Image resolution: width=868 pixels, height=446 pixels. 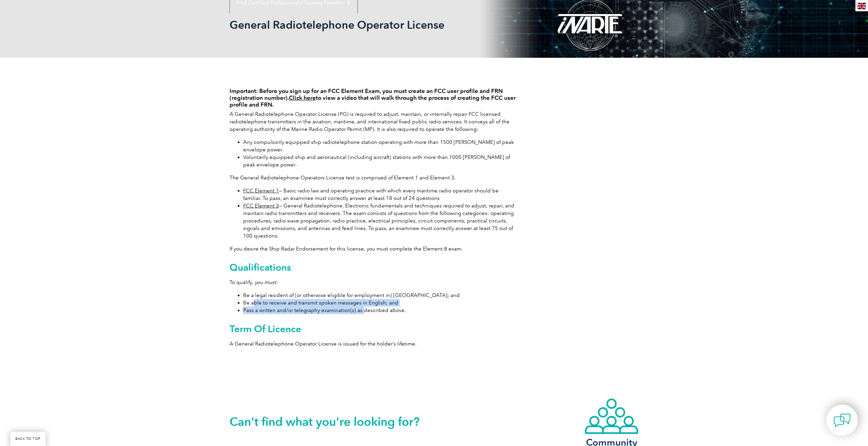 I want to click on img: en, so click(x=861, y=6).